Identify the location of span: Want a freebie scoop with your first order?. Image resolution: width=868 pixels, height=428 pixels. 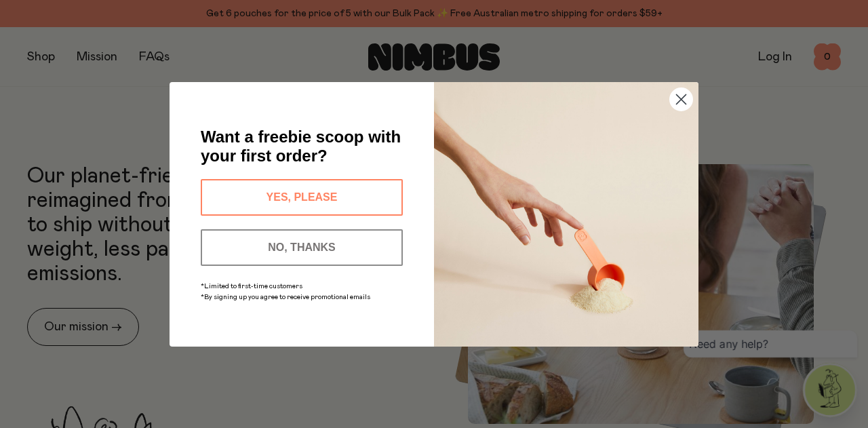
(300, 146).